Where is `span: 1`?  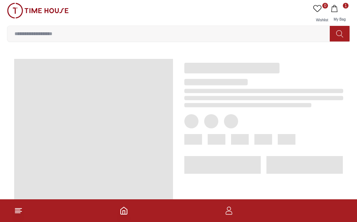 span: 1 is located at coordinates (346, 6).